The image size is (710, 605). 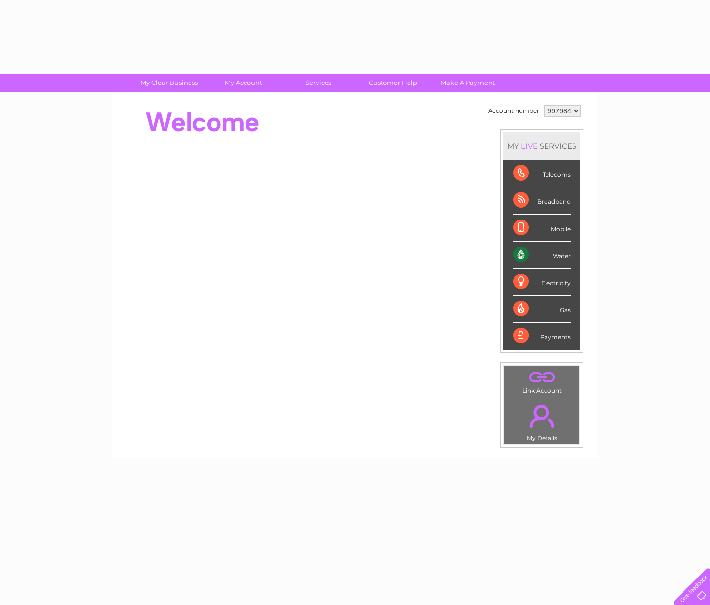 What do you see at coordinates (541, 420) in the screenshot?
I see `td: My Details` at bounding box center [541, 420].